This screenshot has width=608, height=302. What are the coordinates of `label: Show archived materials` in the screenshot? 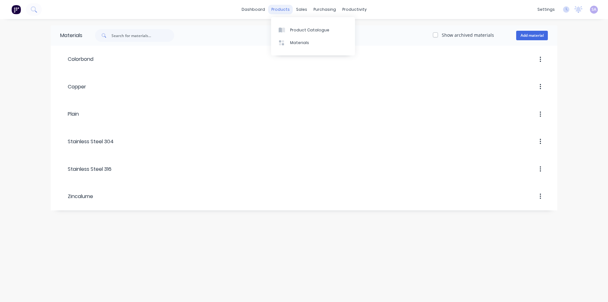 It's located at (467, 35).